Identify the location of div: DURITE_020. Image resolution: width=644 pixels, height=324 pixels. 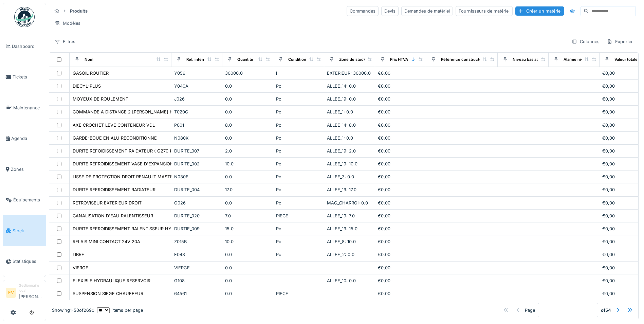
(197, 215).